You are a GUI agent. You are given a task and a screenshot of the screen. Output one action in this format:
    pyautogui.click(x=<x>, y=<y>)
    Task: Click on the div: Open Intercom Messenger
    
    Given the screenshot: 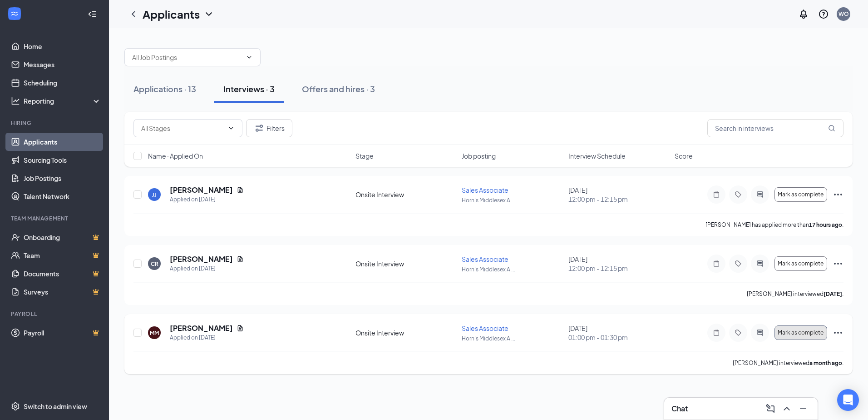 What is the action you would take?
    pyautogui.click(x=848, y=400)
    